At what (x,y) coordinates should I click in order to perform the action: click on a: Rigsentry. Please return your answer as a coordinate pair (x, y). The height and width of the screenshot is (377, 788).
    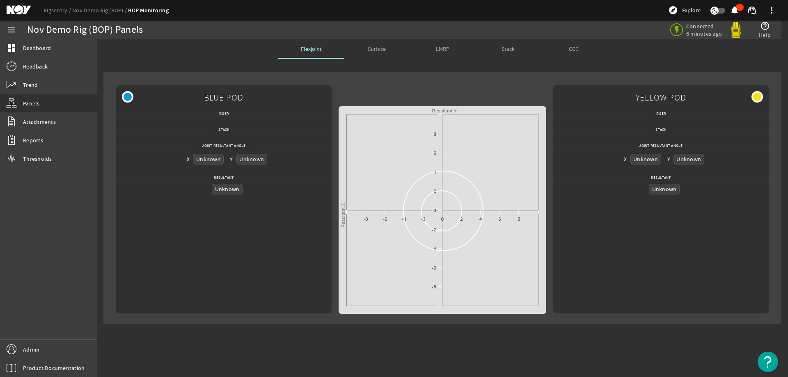
    Looking at the image, I should click on (58, 10).